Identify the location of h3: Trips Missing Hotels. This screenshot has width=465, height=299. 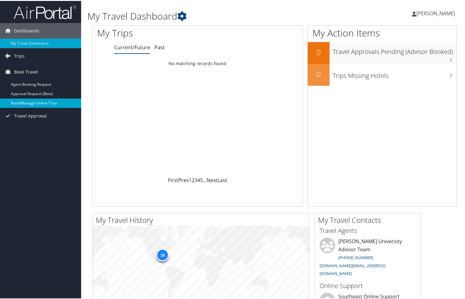
(395, 73).